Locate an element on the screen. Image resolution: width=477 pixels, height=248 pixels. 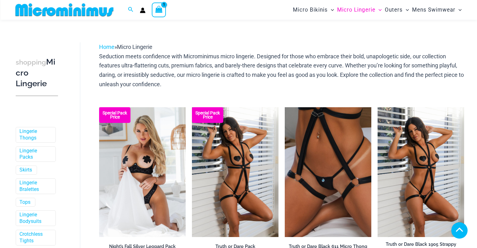
span: Mens Swimwear is located at coordinates (434, 10).